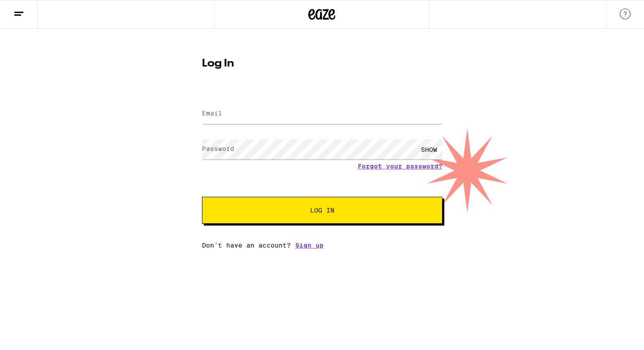 The image size is (644, 350). Describe the element at coordinates (400, 166) in the screenshot. I see `a: Forgot your password?` at that location.